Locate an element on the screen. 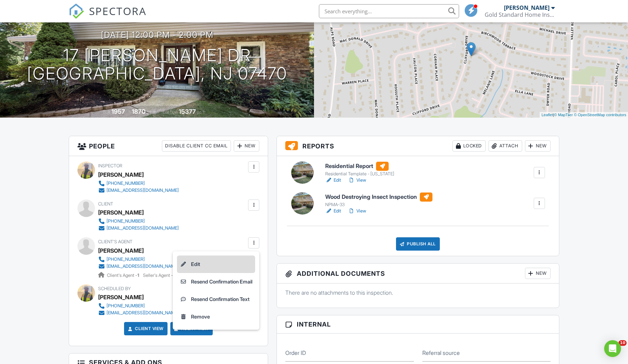  a: Agent View is located at coordinates (191, 329).